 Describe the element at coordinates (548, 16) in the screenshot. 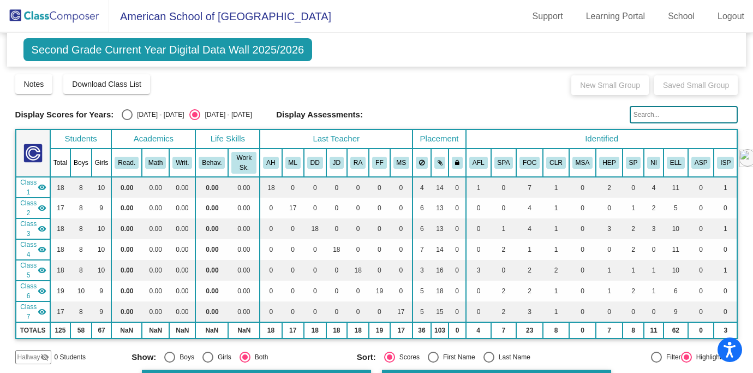

I see `a: Support` at that location.